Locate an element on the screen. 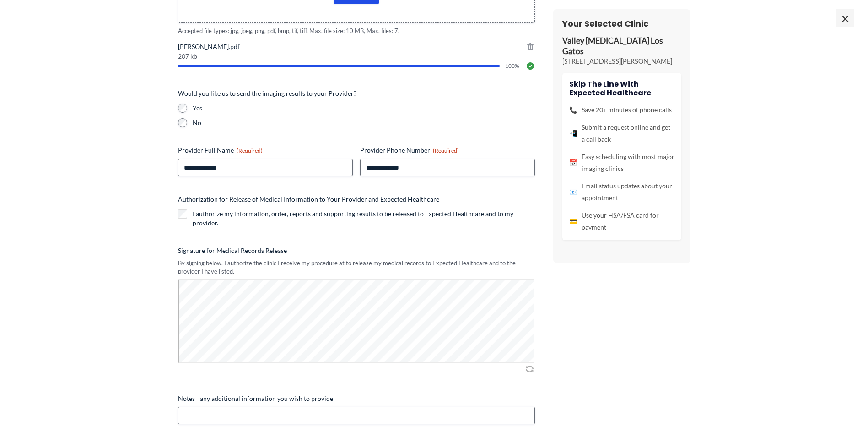 The height and width of the screenshot is (427, 868). li: Email status updates about your appointment is located at coordinates (622, 192).